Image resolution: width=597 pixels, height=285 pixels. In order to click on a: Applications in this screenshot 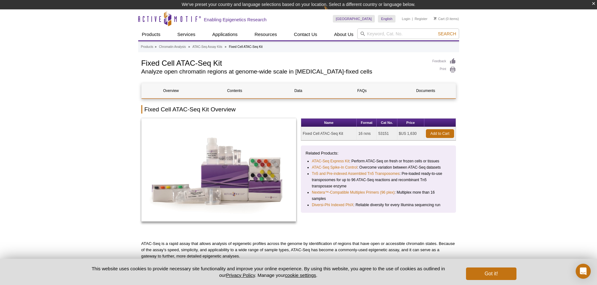, I will do `click(225, 34)`.